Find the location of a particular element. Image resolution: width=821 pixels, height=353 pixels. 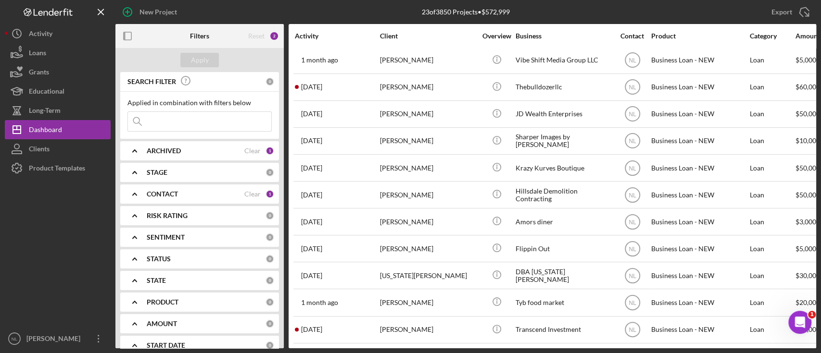

div: Vibe Shift Media Group LLC is located at coordinates (563, 60).